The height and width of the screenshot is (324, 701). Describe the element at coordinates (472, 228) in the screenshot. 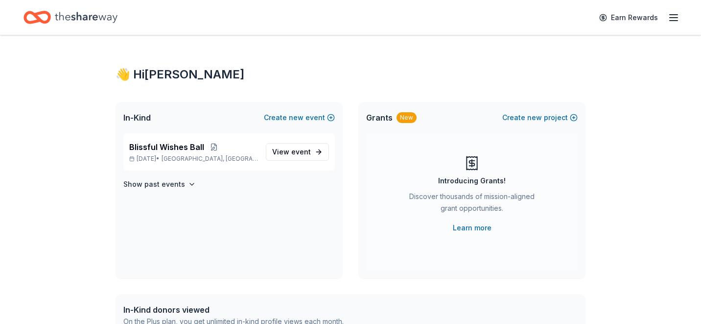

I see `a: Learn more` at that location.